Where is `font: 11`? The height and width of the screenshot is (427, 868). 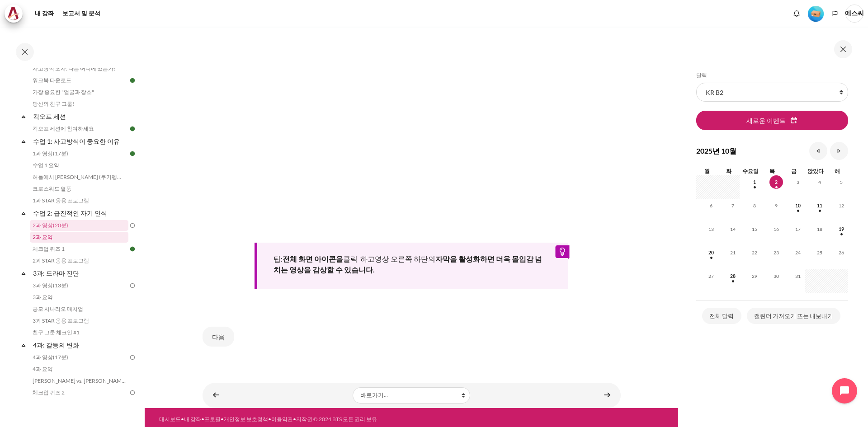
font: 11 is located at coordinates (819, 206).